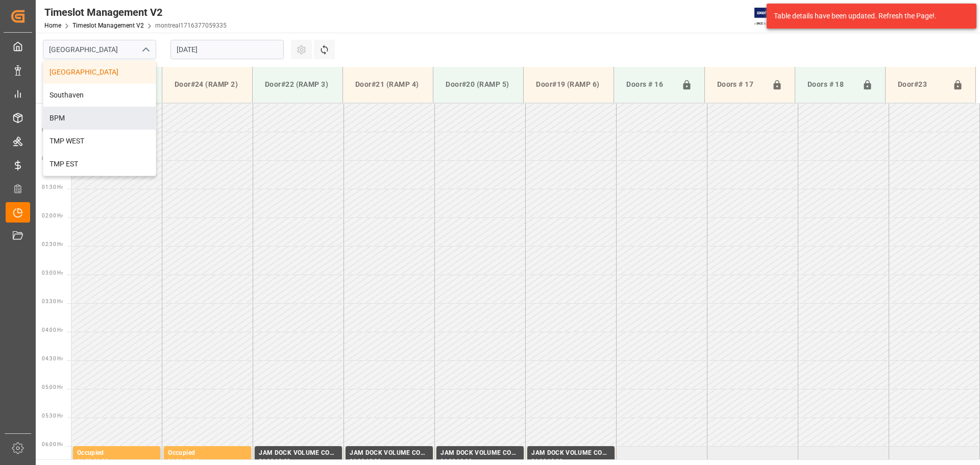 The image size is (980, 465). I want to click on a: Home, so click(52, 25).